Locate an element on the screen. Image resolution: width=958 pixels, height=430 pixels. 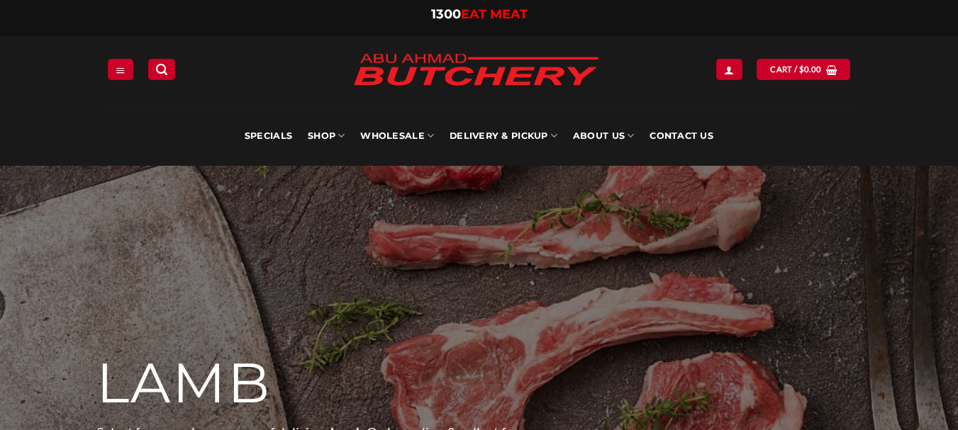
a: Specials is located at coordinates (268, 136).